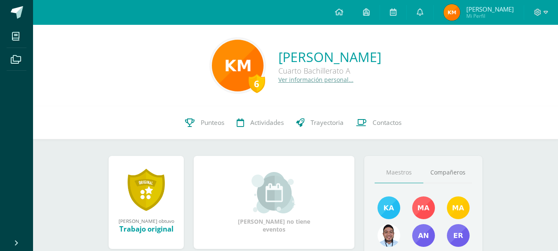 This screenshot has height=251, width=558. What do you see at coordinates (490, 16) in the screenshot?
I see `span: Mi Perfil` at bounding box center [490, 16].